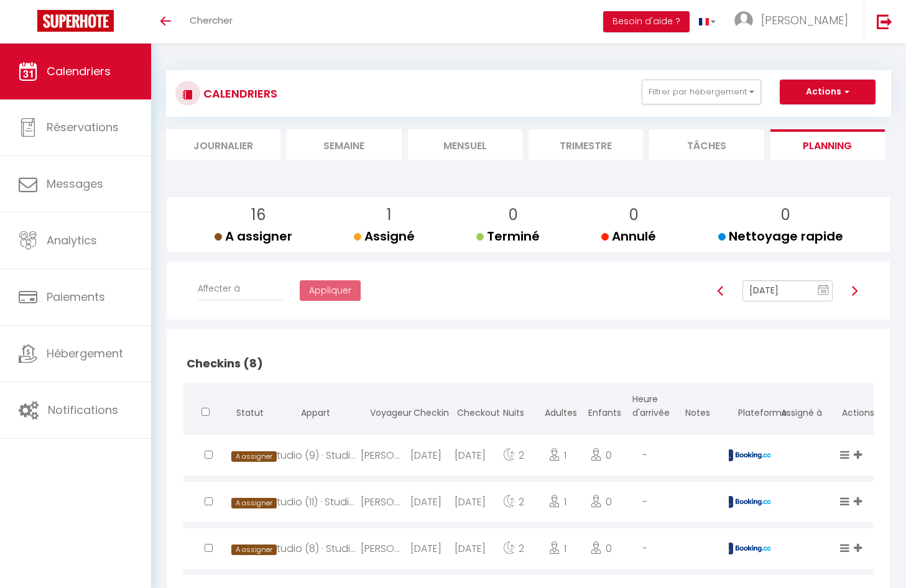  Describe the element at coordinates (316, 455) in the screenshot. I see `div: Studio (9) · Studio "Escale en bord de mer"` at that location.